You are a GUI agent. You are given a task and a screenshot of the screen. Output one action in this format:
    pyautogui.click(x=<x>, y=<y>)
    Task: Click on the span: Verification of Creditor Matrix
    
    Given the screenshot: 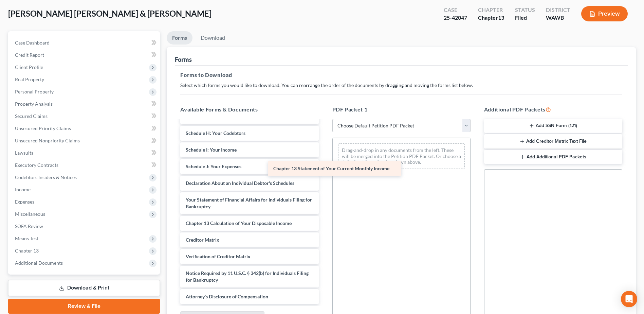 What is the action you would take?
    pyautogui.click(x=218, y=256)
    